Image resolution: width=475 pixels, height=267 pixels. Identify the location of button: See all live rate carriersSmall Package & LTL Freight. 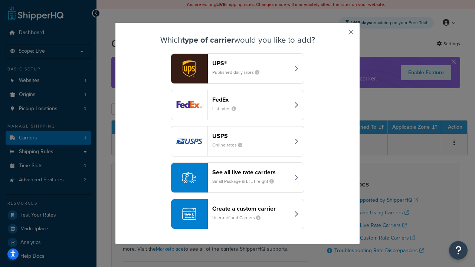
(238, 178).